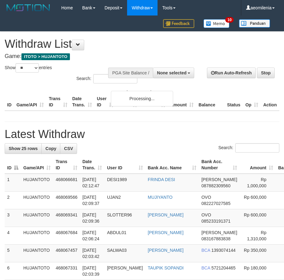 The image size is (284, 280). Describe the element at coordinates (165, 268) in the screenshot. I see `a: TAUPIK SOPANDI` at that location.